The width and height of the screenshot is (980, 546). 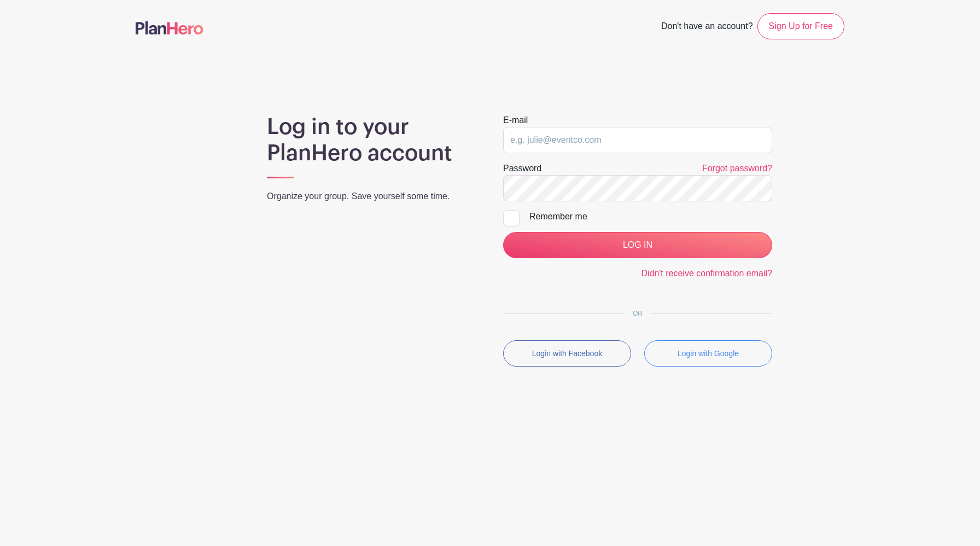 What do you see at coordinates (567, 353) in the screenshot?
I see `small: Login with Facebook` at bounding box center [567, 353].